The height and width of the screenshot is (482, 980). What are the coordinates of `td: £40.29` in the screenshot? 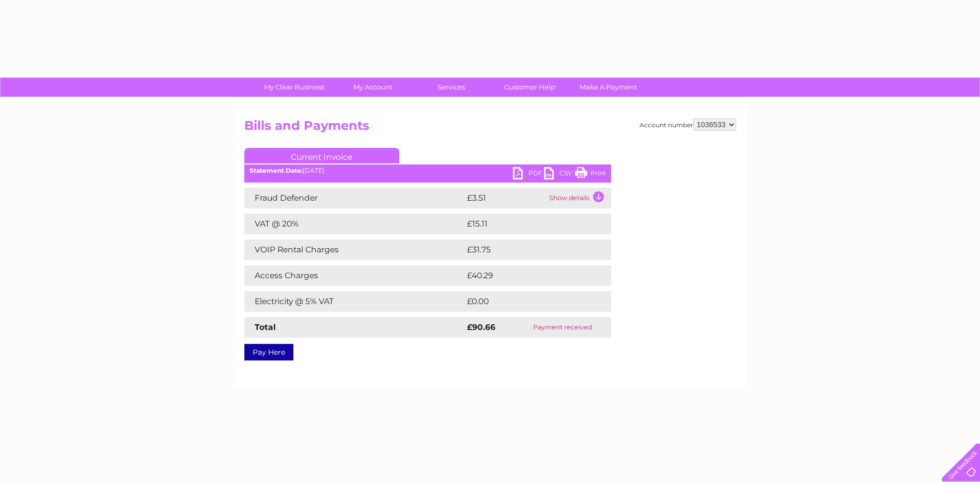 It's located at (528, 276).